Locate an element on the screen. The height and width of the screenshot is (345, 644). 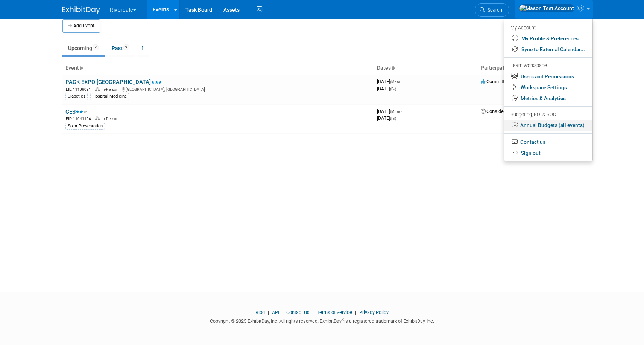
a: Contact Us is located at coordinates (298, 312).